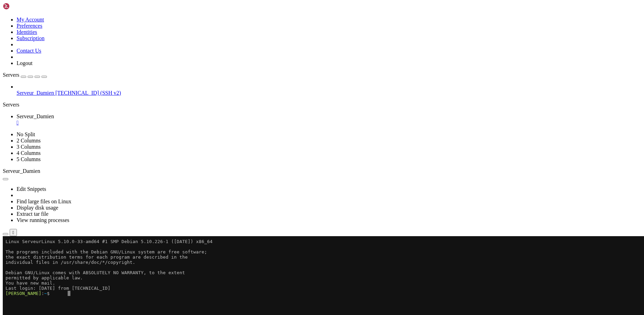 The width and height of the screenshot is (644, 315). I want to click on a: Identities, so click(27, 32).